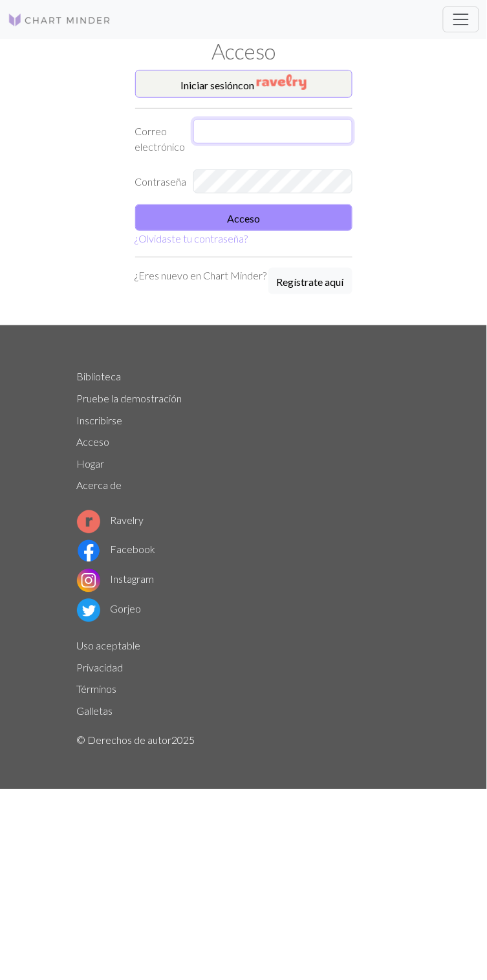  What do you see at coordinates (115, 579) in the screenshot?
I see `a: Instagram` at bounding box center [115, 579].